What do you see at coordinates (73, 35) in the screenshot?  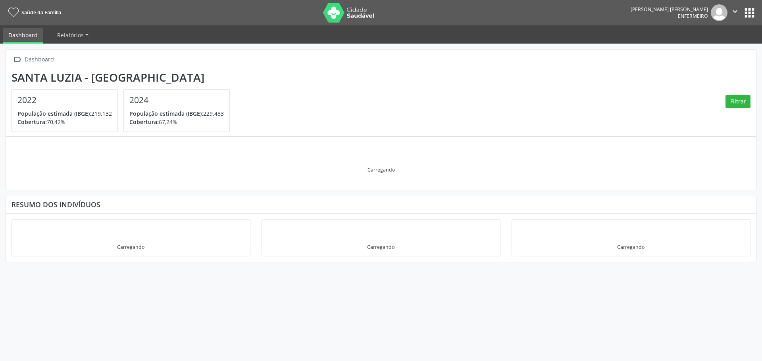 I see `a: Relatórios` at bounding box center [73, 35].